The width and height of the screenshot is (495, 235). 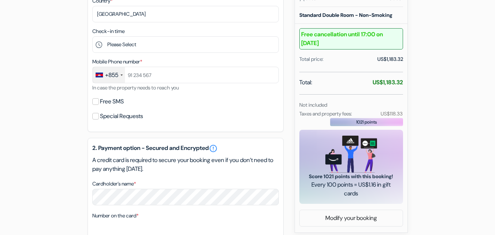 What do you see at coordinates (390, 59) in the screenshot?
I see `div: US$1,183.32` at bounding box center [390, 59].